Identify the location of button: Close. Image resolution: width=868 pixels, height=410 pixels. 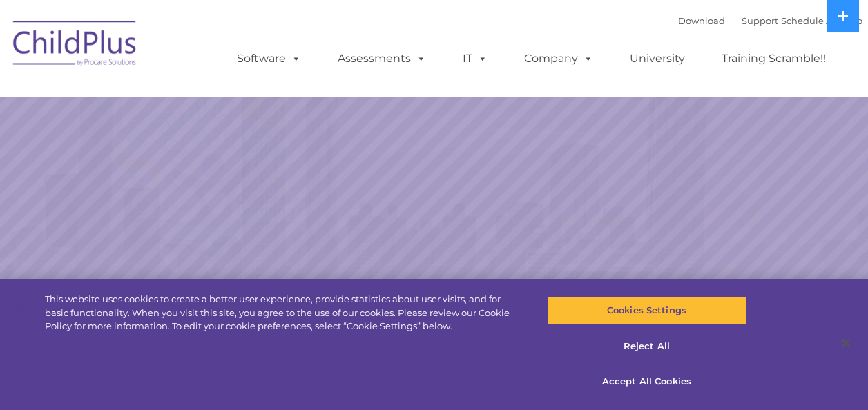
(846, 343).